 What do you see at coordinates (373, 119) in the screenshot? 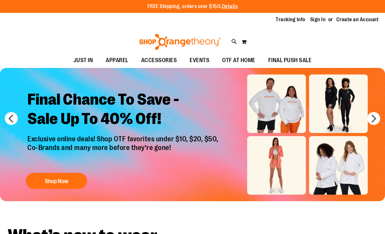
I see `button: next` at bounding box center [373, 119].